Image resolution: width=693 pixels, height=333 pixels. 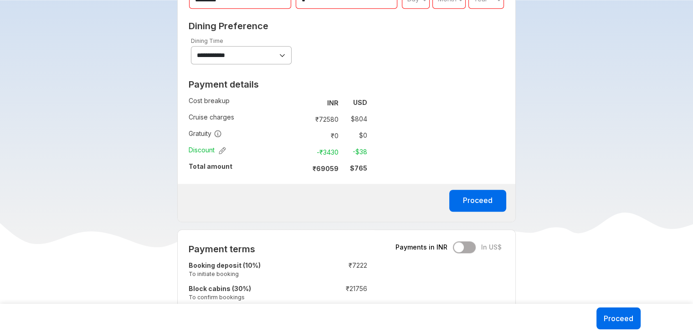 I want to click on td: -$ 38, so click(x=355, y=152).